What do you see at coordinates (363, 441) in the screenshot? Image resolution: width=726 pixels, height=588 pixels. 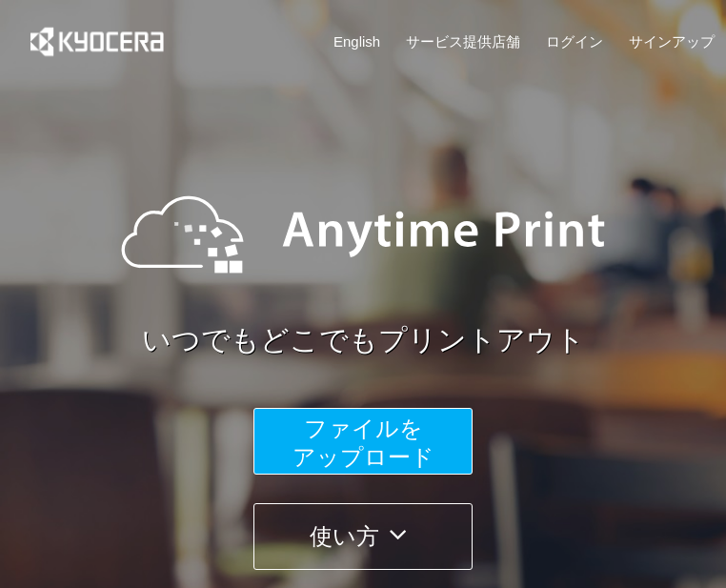 I see `button: ファイルを​​アップロード` at bounding box center [363, 441].